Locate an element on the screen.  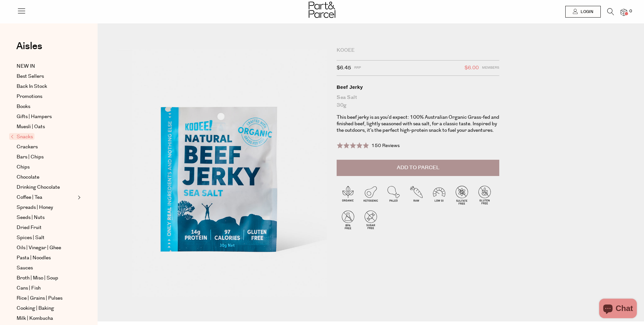
span: Muesli | Oats is located at coordinates (30, 127).